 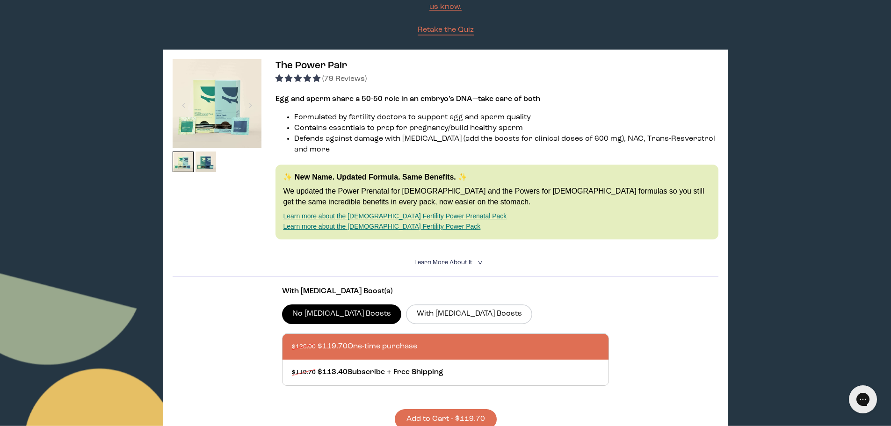 What do you see at coordinates (444, 263) in the screenshot?
I see `span: Learn More About it` at bounding box center [444, 263].